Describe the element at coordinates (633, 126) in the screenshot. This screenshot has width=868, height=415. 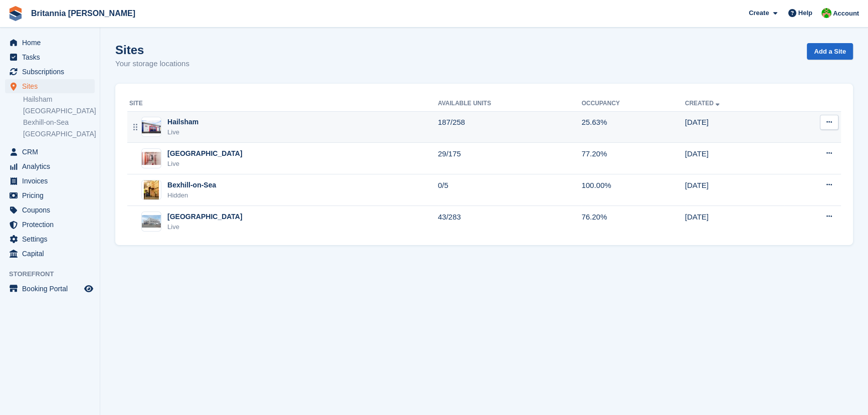
I see `td: 25.63%` at that location.